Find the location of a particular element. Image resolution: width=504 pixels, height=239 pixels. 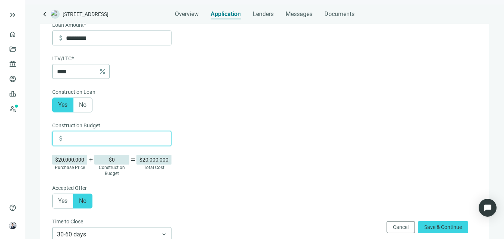

span: Construction Loan is located at coordinates (74, 92).